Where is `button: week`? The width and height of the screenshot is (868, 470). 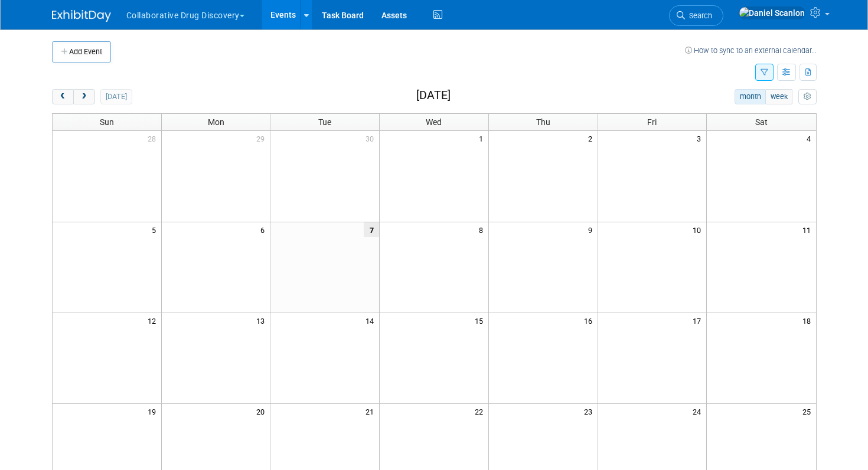
button: week is located at coordinates (779, 97).